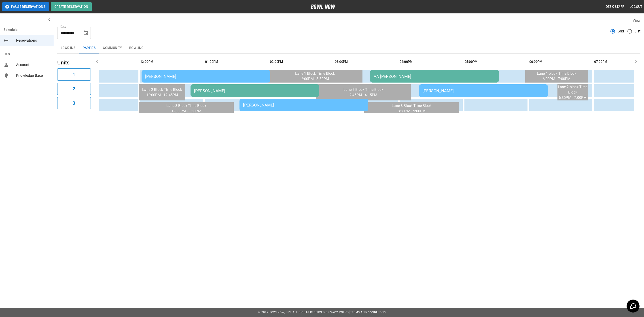  What do you see at coordinates (136, 48) in the screenshot?
I see `button: Bowling` at bounding box center [136, 48].